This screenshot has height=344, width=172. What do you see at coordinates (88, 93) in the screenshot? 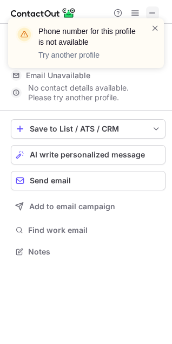
I see `div: No contact details available. Please try another profile.` at bounding box center [88, 93].